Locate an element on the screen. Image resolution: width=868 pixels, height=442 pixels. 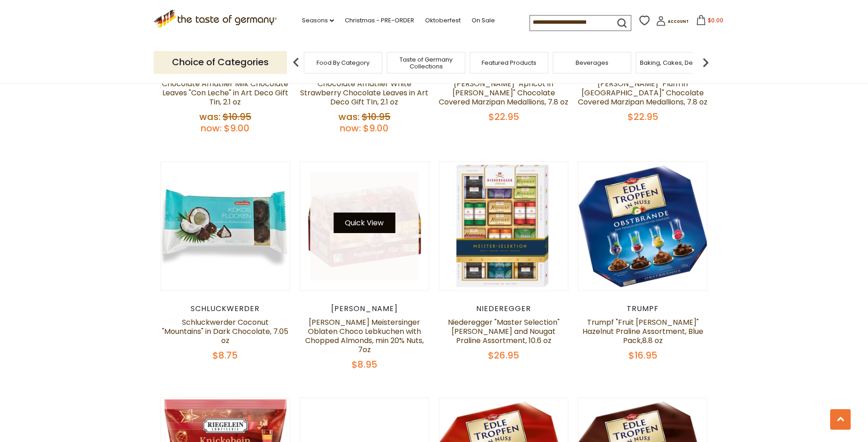
img: Trumpf "Fruit Brandy" Hazelnut Praline Assortment, Blue Pack,8.8 oz is located at coordinates (642, 226).